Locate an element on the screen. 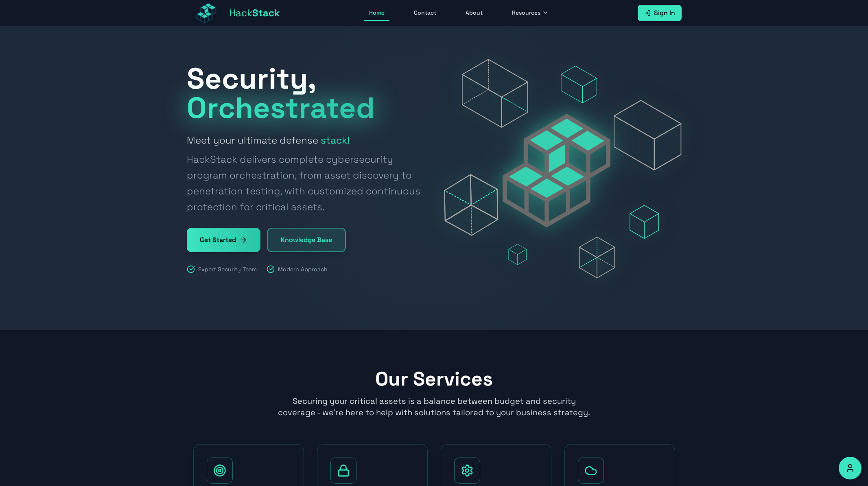 The width and height of the screenshot is (868, 486). a: About is located at coordinates (474, 13).